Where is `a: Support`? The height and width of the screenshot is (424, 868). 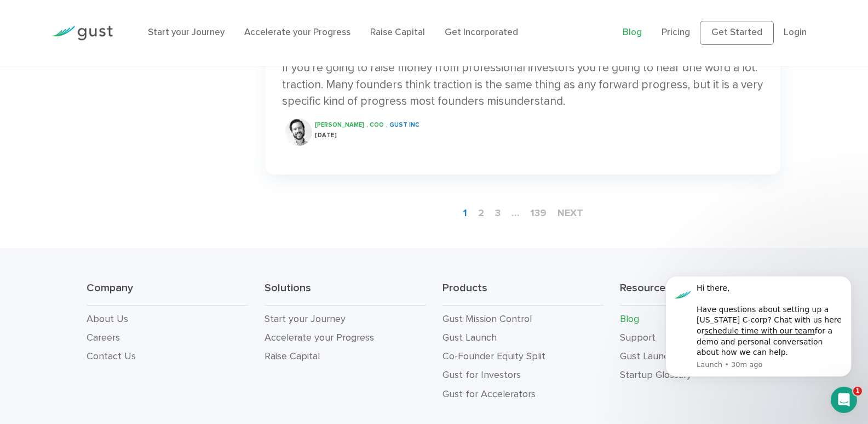 a: Support is located at coordinates (638, 337).